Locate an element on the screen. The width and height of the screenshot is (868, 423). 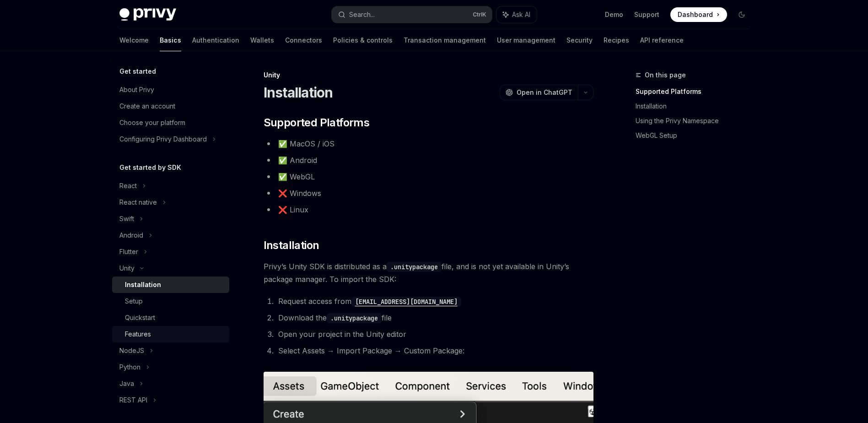
li: Select Assets → Import Package → Custom Package: is located at coordinates (434, 351).